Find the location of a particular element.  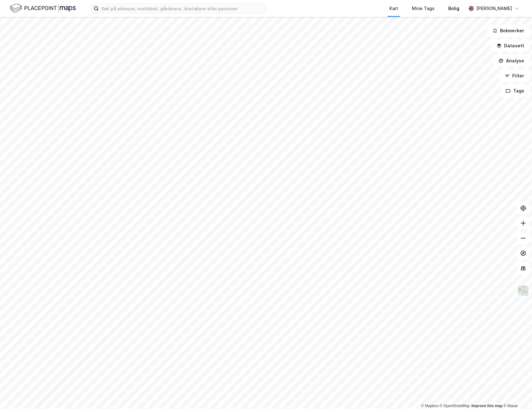

img: logo.f888ab2527a4732fd821a326f86c7f29.svg is located at coordinates (43, 8).